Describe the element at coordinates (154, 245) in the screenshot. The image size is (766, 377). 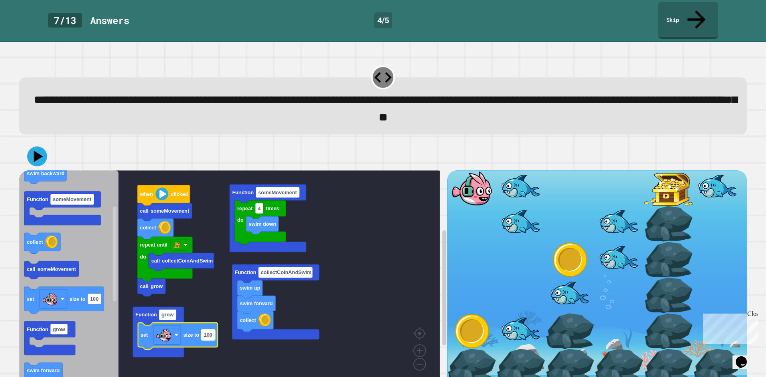
I see `text: repeat until` at that location.